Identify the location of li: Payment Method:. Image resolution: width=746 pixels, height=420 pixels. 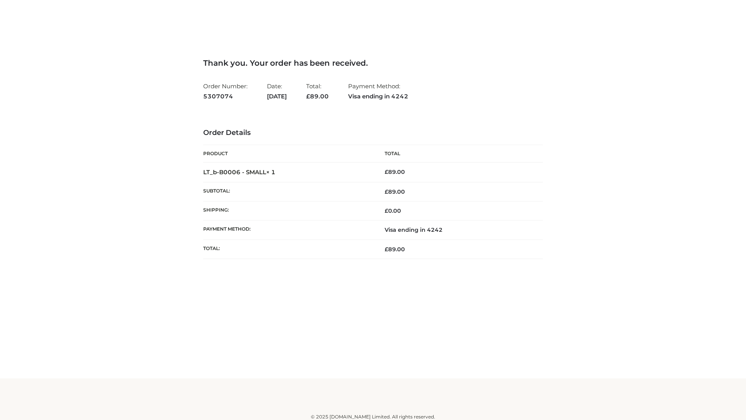
(378, 91).